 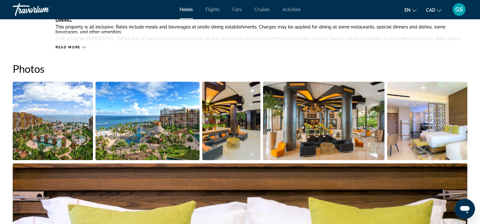 What do you see at coordinates (459, 10) in the screenshot?
I see `span: GS` at bounding box center [459, 10].